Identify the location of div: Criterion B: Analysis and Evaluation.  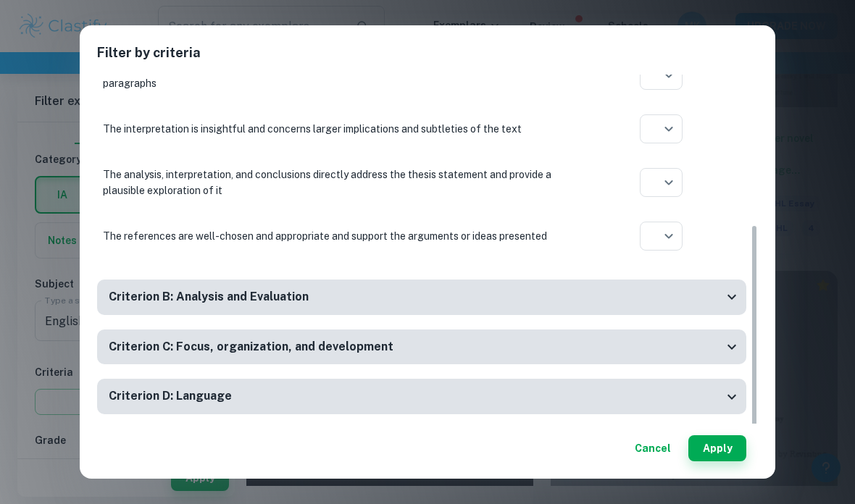
(422, 297).